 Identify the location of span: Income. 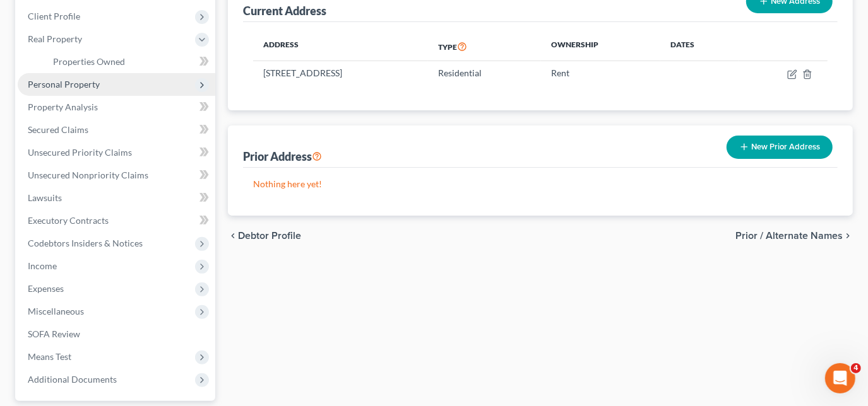
(42, 266).